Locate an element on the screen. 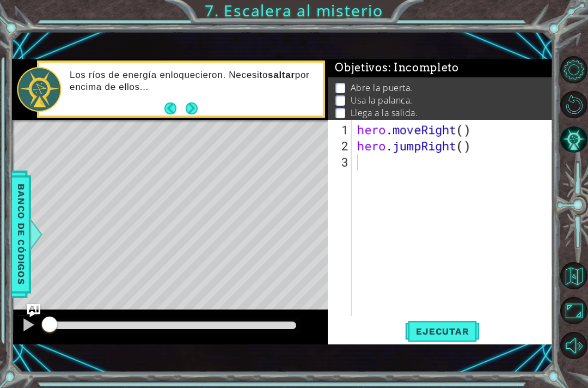  span: Ejecutar is located at coordinates (442, 331).